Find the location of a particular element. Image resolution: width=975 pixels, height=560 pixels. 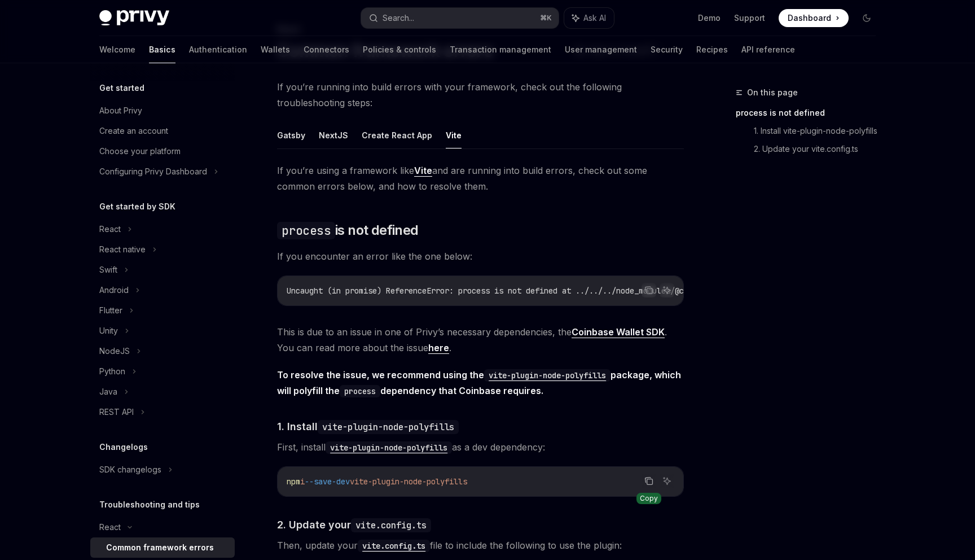

a: 2. Update your vite.config.ts is located at coordinates (820, 149).